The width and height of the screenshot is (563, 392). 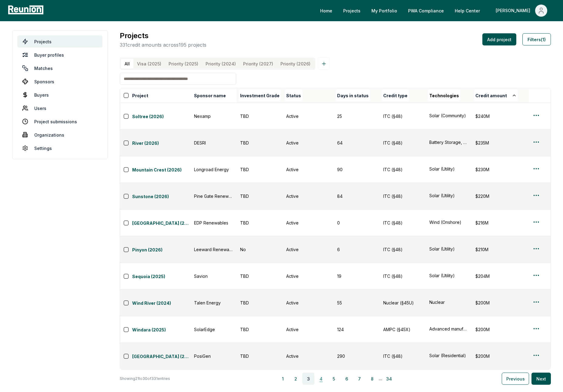 What do you see at coordinates (448, 329) in the screenshot?
I see `button: Advanced manufacturing` at bounding box center [448, 329].